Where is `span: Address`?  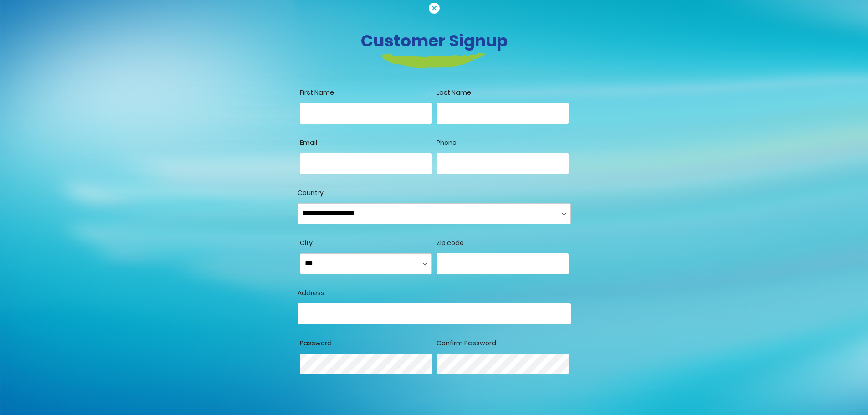 span: Address is located at coordinates (310, 292).